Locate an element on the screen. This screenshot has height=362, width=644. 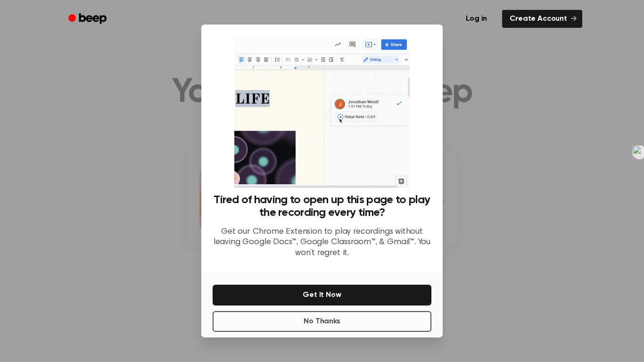
h3: Tired of having to open up this page to play the recording every time? is located at coordinates (322, 206).